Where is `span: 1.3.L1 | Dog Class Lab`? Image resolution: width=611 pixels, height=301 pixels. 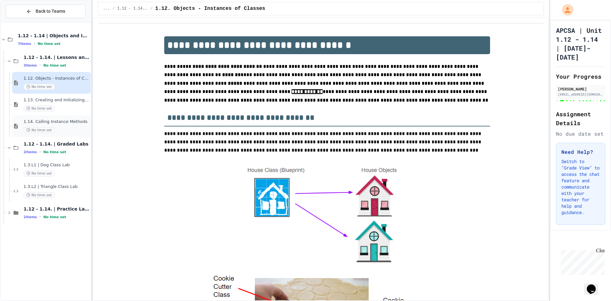
span: 1.3.L1 | Dog Class Lab is located at coordinates (56, 165).